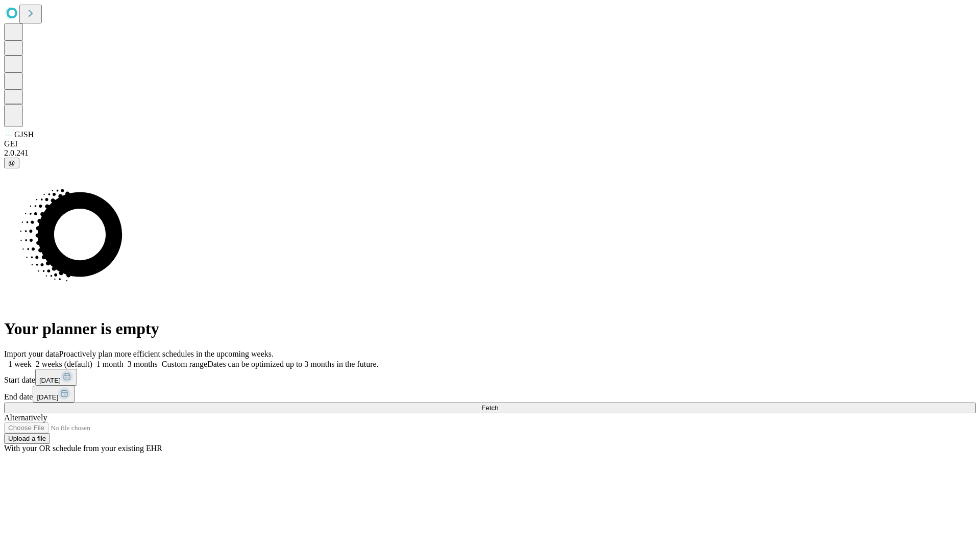  What do you see at coordinates (83, 448) in the screenshot?
I see `span: With your OR schedule from your existing EHR` at bounding box center [83, 448].